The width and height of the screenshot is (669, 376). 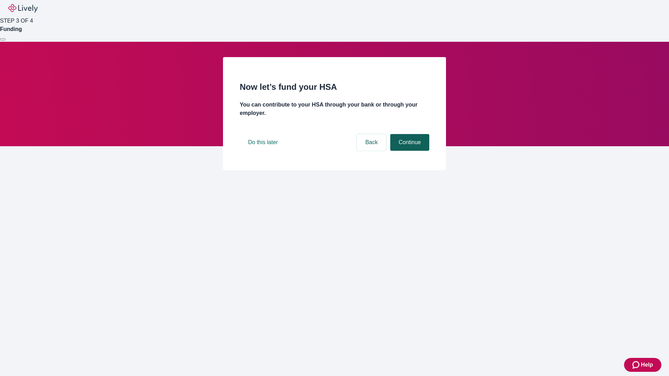 What do you see at coordinates (23, 8) in the screenshot?
I see `img: Lively` at bounding box center [23, 8].